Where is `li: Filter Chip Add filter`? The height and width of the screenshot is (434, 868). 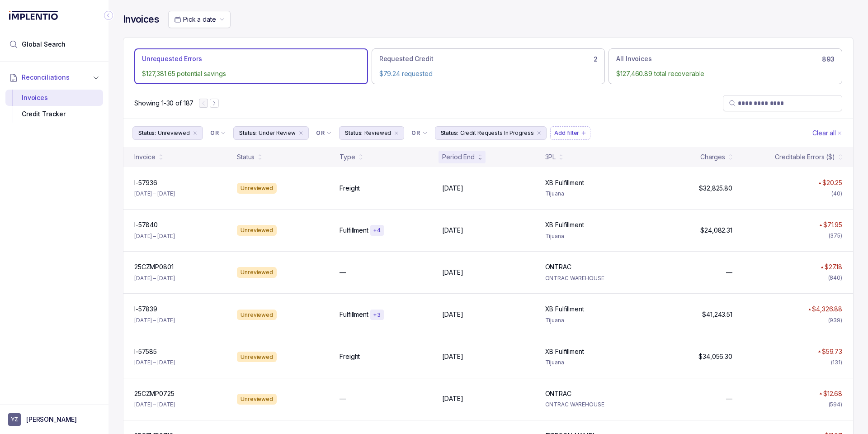
li: Filter Chip Add filter is located at coordinates (570, 133).